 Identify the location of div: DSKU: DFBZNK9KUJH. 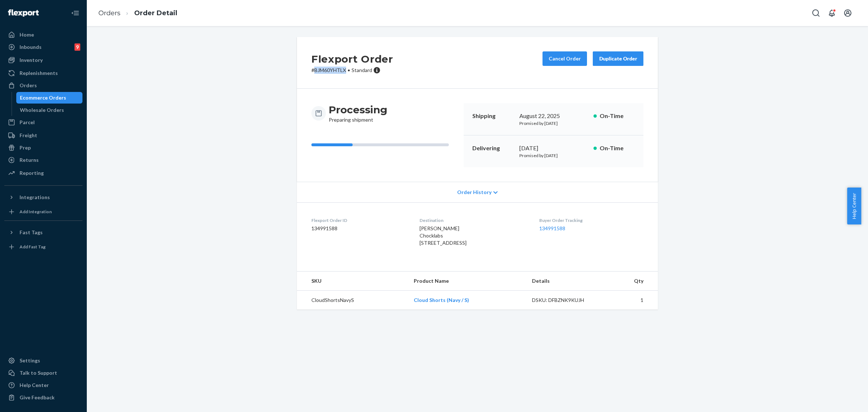
(566, 300).